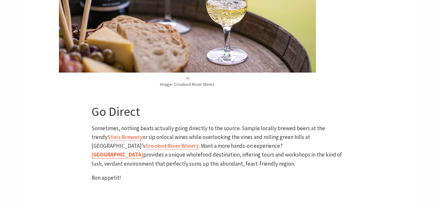 The height and width of the screenshot is (206, 440). Describe the element at coordinates (187, 82) in the screenshot. I see `p: Image: Crooked River Wines` at that location.